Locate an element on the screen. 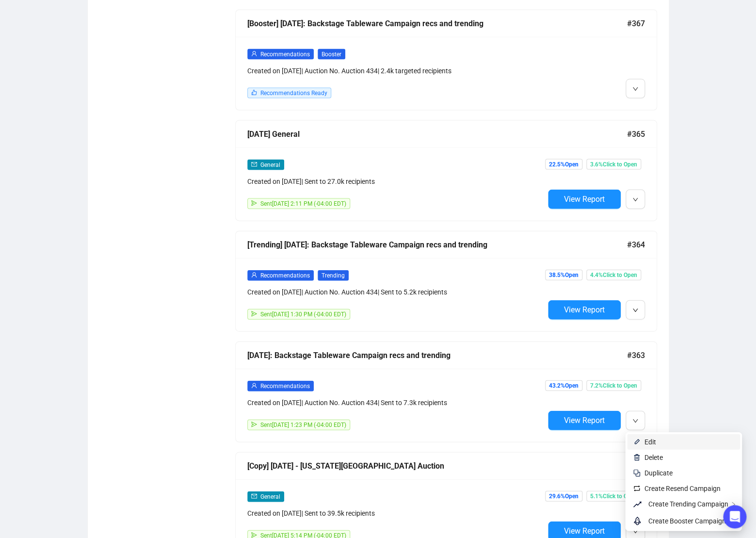  div: Open Intercom Messenger is located at coordinates (735, 516).